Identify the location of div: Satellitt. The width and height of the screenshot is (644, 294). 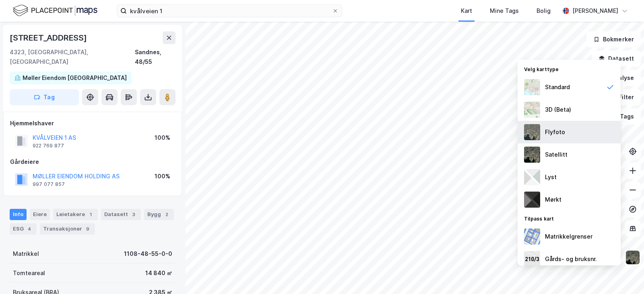
(556, 155).